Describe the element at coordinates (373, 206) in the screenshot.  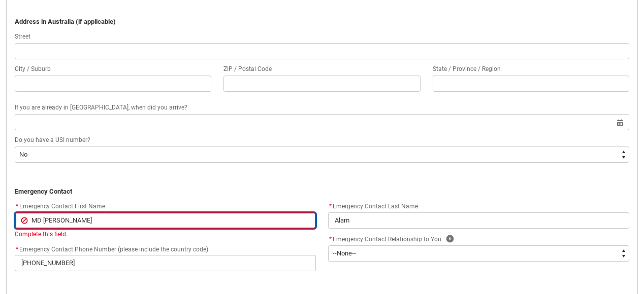
I see `span: Emergency Contact Last Name` at that location.